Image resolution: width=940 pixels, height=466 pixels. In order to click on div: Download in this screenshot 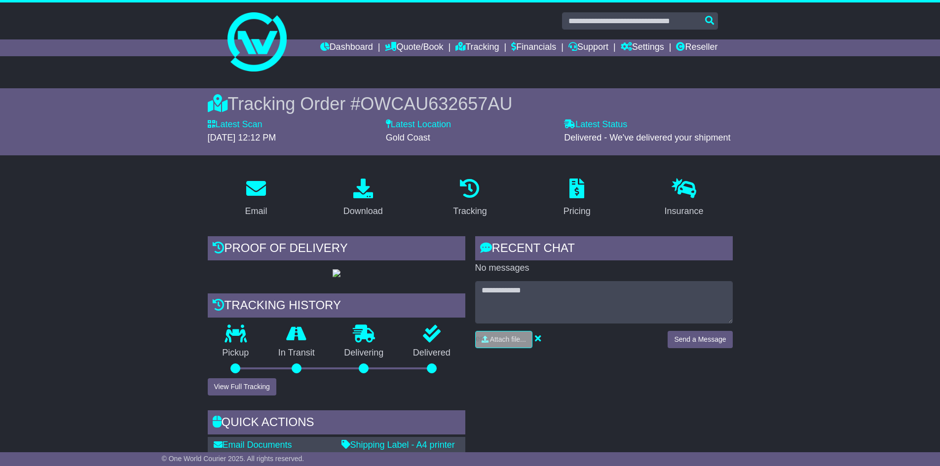, I will do `click(363, 211)`.